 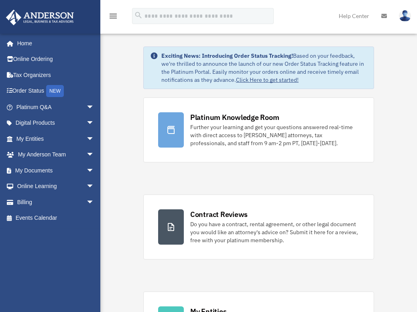 I want to click on a: My Entitiesarrow_drop_down, so click(x=56, y=139).